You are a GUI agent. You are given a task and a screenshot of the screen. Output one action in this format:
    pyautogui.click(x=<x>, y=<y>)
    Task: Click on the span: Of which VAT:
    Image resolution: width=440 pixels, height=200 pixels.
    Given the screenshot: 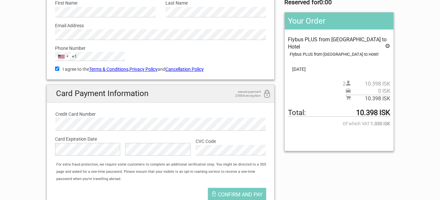 What is the action you would take?
    pyautogui.click(x=339, y=124)
    